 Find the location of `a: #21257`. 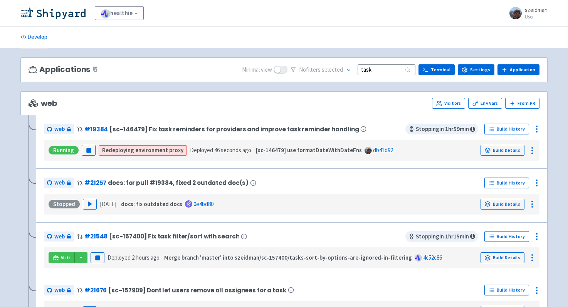

a: #21257 is located at coordinates (95, 183).